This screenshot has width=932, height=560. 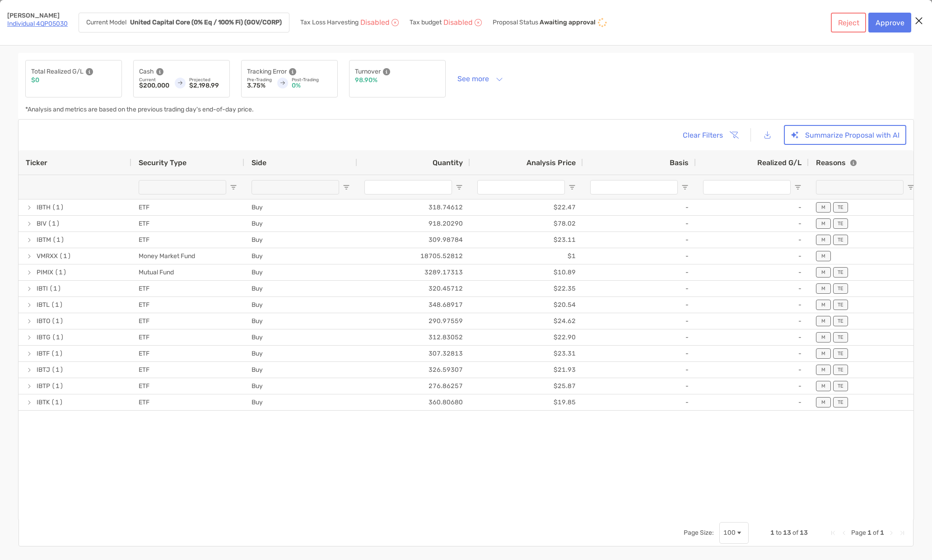 I want to click on div: $78.02, so click(x=526, y=223).